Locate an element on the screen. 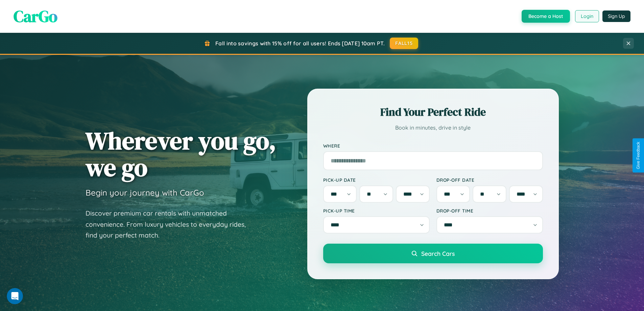  p: Book in minutes, drive in style is located at coordinates (433, 128).